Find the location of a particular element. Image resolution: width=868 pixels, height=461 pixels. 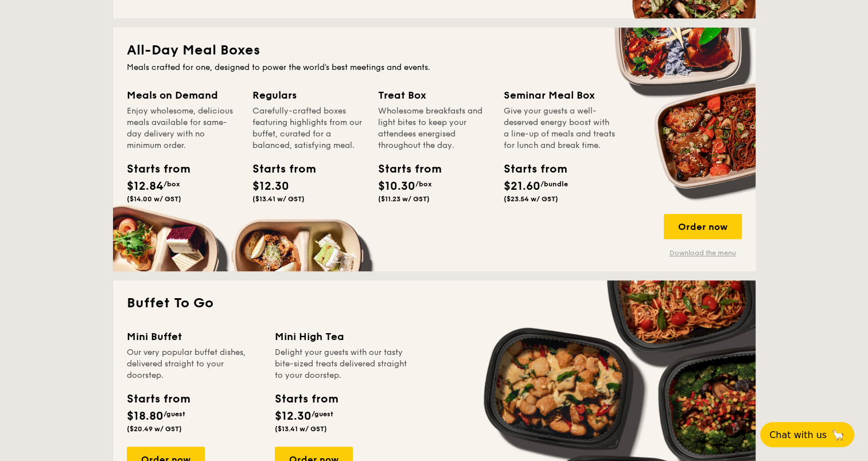

a: Download the menu is located at coordinates (703, 253).